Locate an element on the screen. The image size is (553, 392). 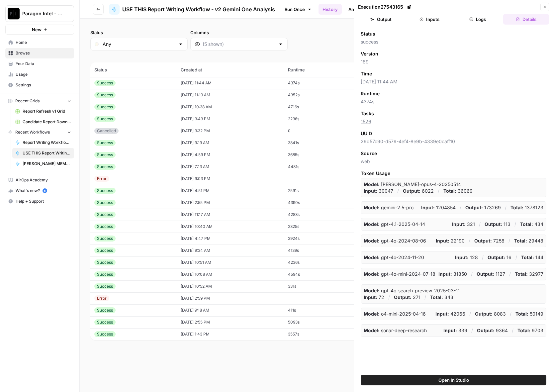
span: web is located at coordinates (453, 161).